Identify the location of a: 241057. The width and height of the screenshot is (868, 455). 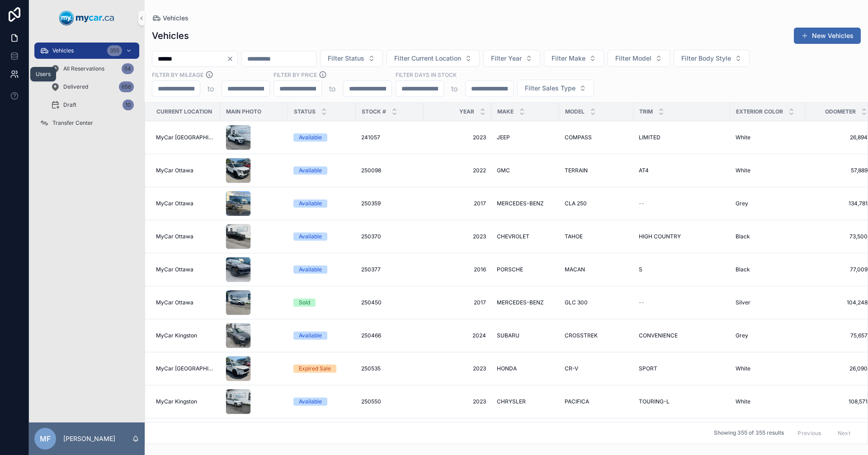
(390, 137).